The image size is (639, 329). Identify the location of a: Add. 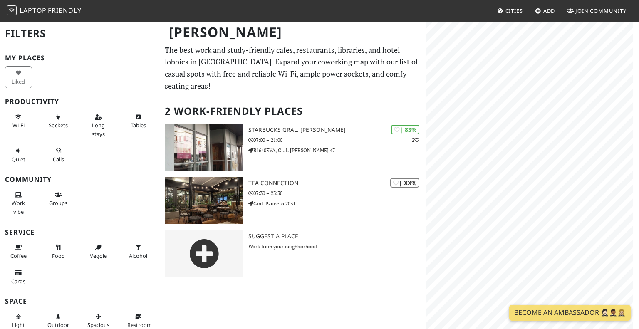
(545, 11).